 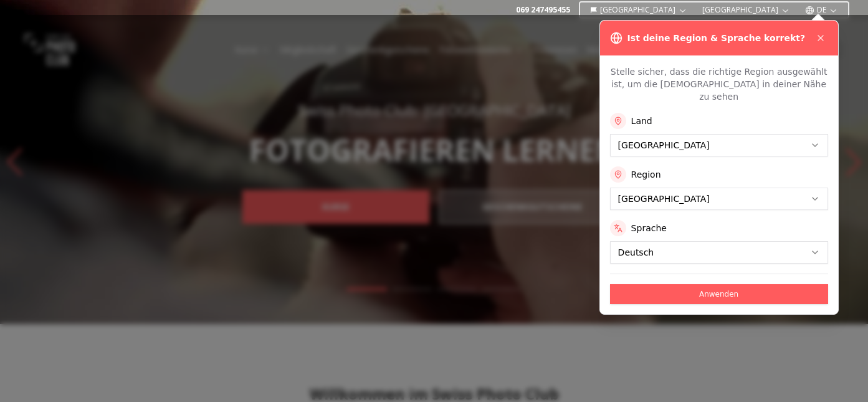 What do you see at coordinates (716, 38) in the screenshot?
I see `h3: Ist deine Region & Sprache korrekt?` at bounding box center [716, 38].